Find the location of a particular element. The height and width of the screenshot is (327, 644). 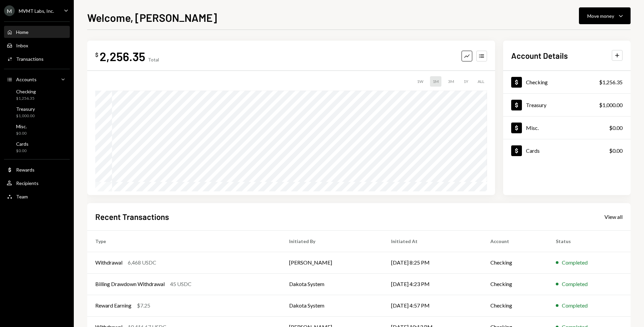

div: ALL is located at coordinates (481, 81).